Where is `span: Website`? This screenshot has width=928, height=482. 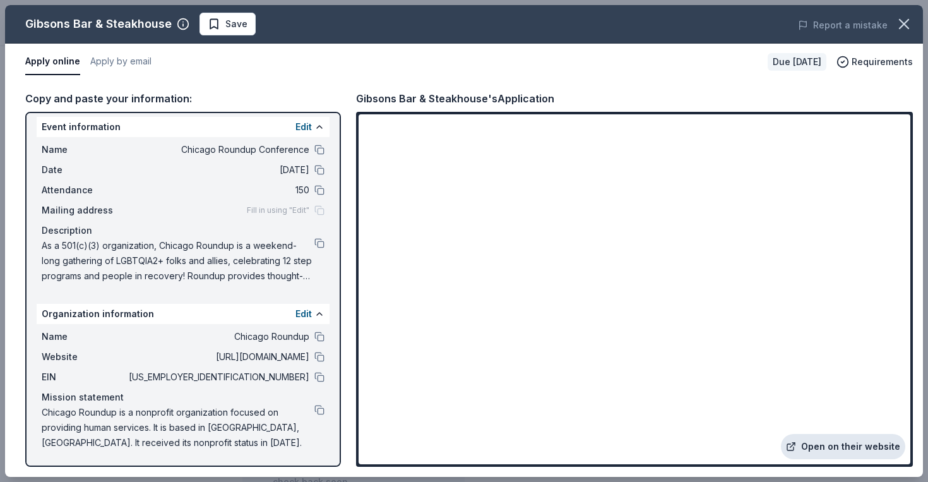
span: Website is located at coordinates (84, 357).